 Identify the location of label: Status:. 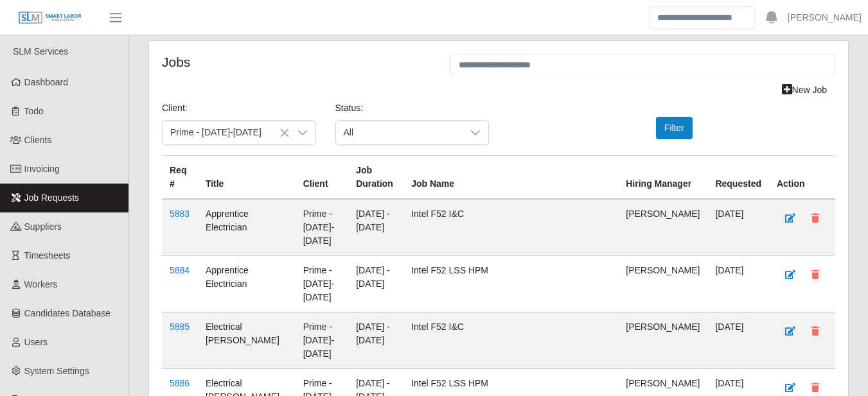
(349, 108).